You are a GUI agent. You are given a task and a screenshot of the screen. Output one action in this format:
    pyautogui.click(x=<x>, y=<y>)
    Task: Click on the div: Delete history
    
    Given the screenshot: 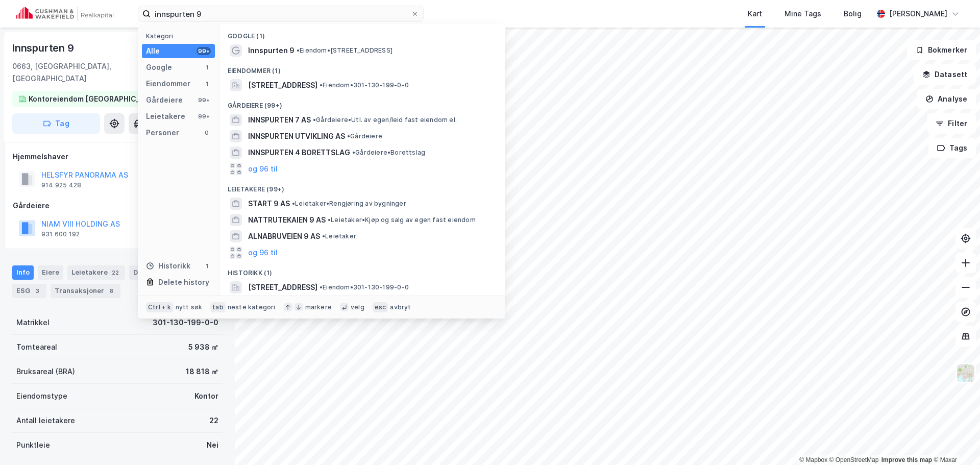 What is the action you would take?
    pyautogui.click(x=184, y=283)
    